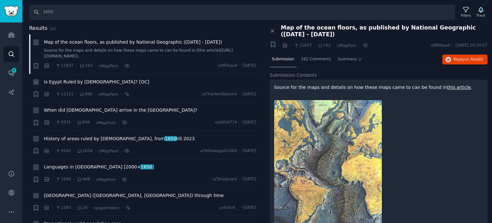  I want to click on span: 5571, so click(63, 122).